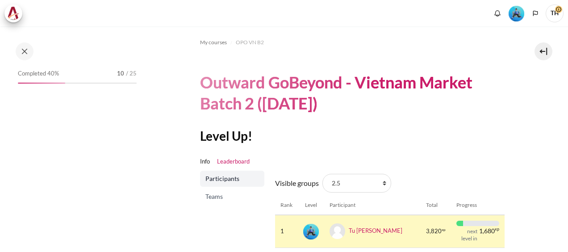 The width and height of the screenshot is (568, 252). Describe the element at coordinates (297, 183) in the screenshot. I see `label: Visible groups` at that location.